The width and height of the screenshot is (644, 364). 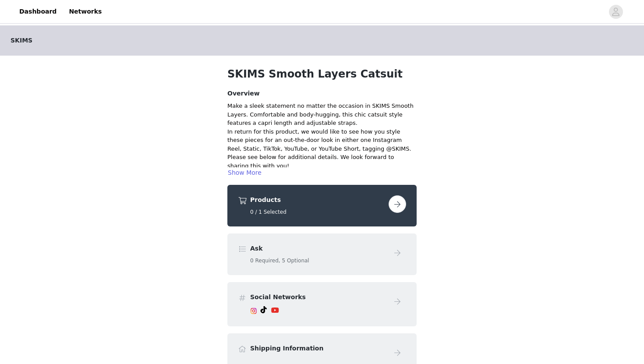 I want to click on a: Dashboard, so click(x=38, y=12).